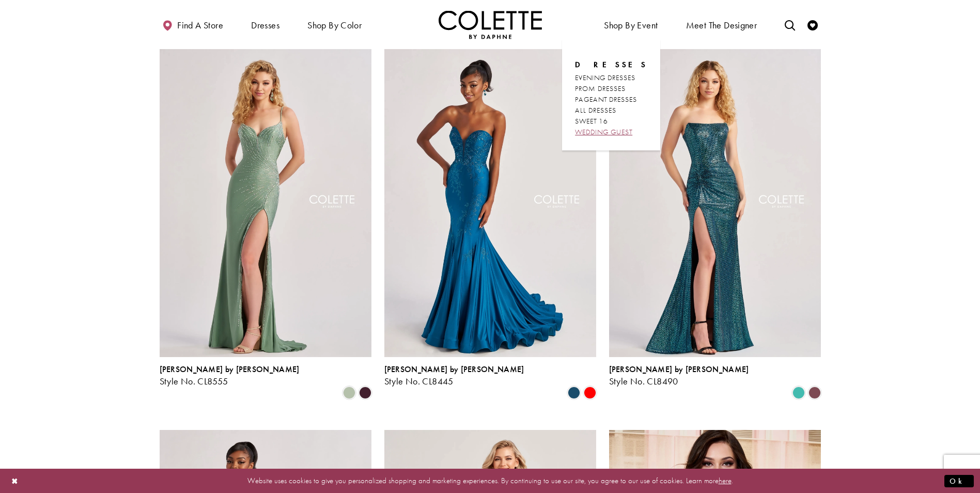  What do you see at coordinates (814, 393) in the screenshot?
I see `i: Sunset` at bounding box center [814, 393].